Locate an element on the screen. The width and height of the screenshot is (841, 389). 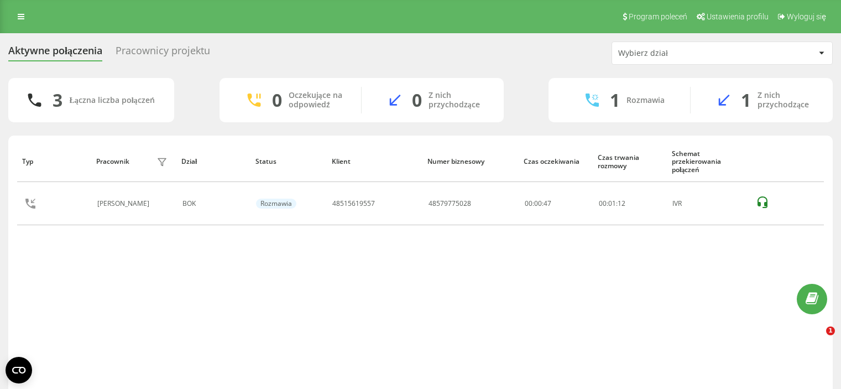
span: Ustawienia profilu is located at coordinates (738, 17).